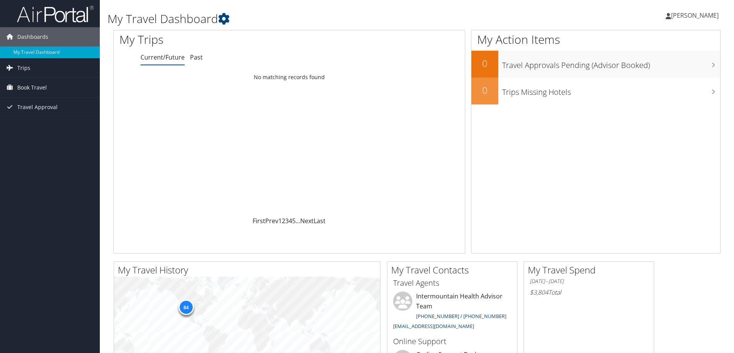 The image size is (734, 353). I want to click on a: Last, so click(320, 221).